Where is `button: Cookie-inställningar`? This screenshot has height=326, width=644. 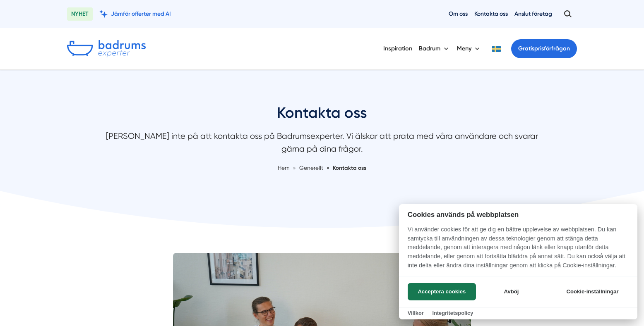
button: Cookie-inställningar is located at coordinates (592, 292).